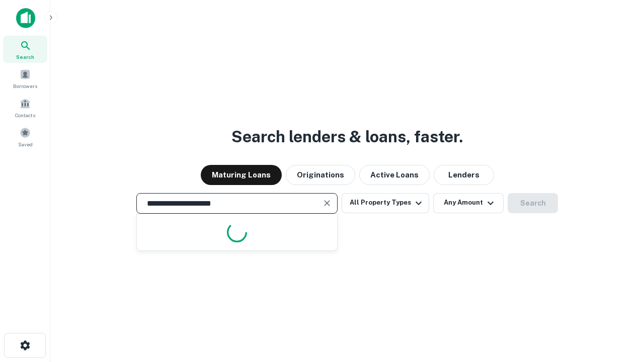 This screenshot has width=644, height=362. What do you see at coordinates (25, 108) in the screenshot?
I see `div: Contacts` at bounding box center [25, 108].